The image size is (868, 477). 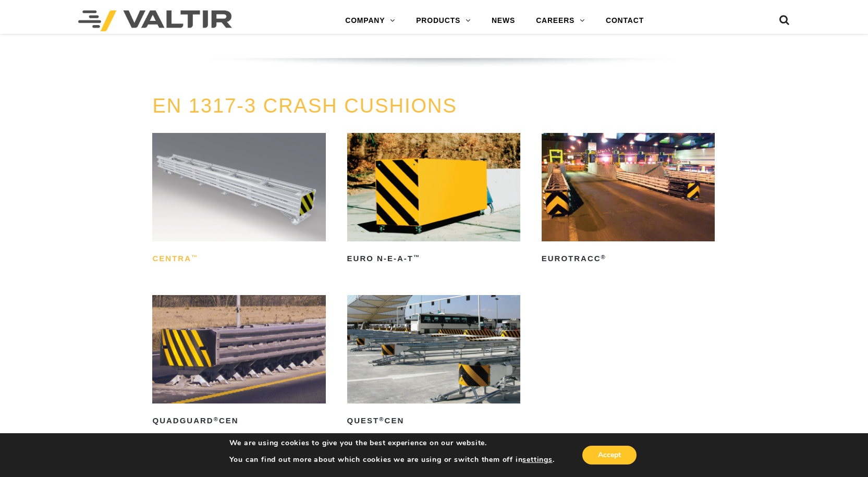 I want to click on h2: Euro N-E-A-T, so click(x=434, y=259).